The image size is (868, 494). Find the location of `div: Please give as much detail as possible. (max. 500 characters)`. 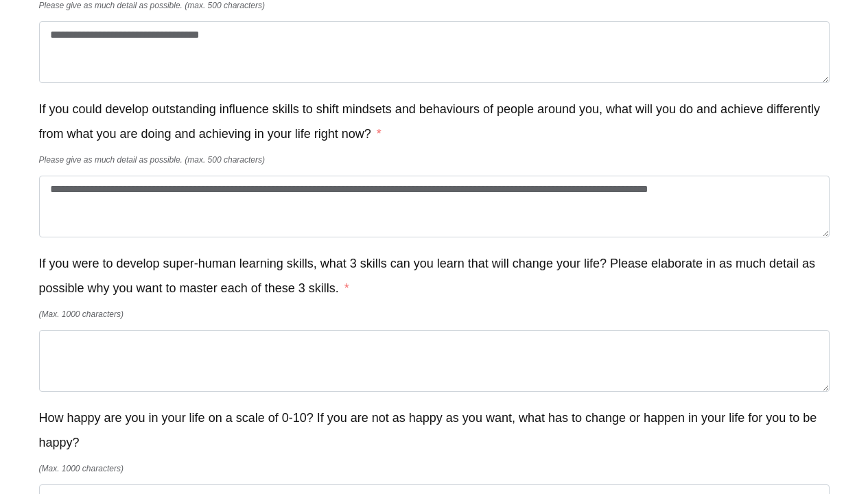

div: Please give as much detail as possible. (max. 500 characters) is located at coordinates (434, 160).